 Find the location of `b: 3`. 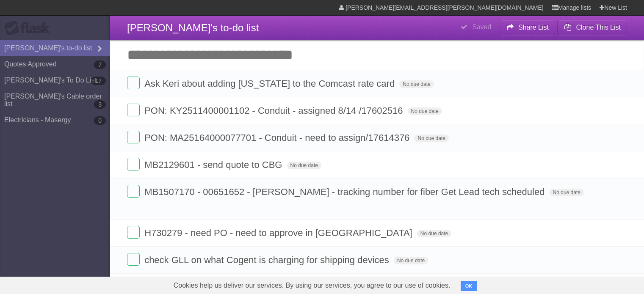

b: 3 is located at coordinates (100, 105).